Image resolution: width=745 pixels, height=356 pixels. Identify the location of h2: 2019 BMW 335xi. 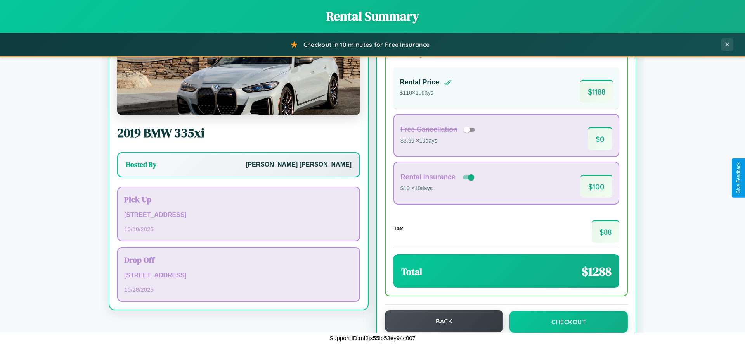
(238, 133).